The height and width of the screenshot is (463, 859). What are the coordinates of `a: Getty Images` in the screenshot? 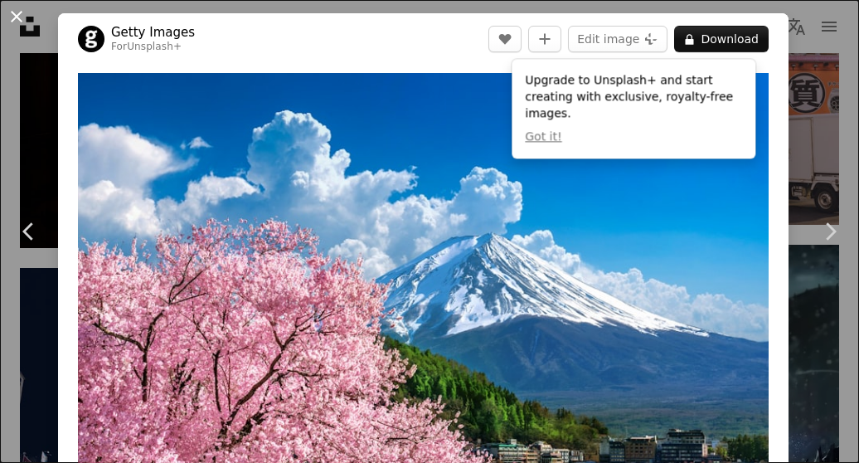 It's located at (153, 32).